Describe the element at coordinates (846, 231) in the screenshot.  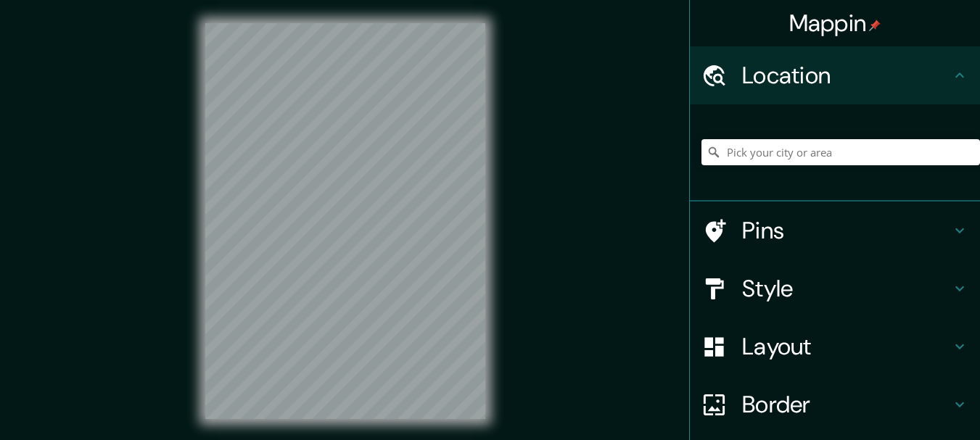
I see `h4: Pins` at that location.